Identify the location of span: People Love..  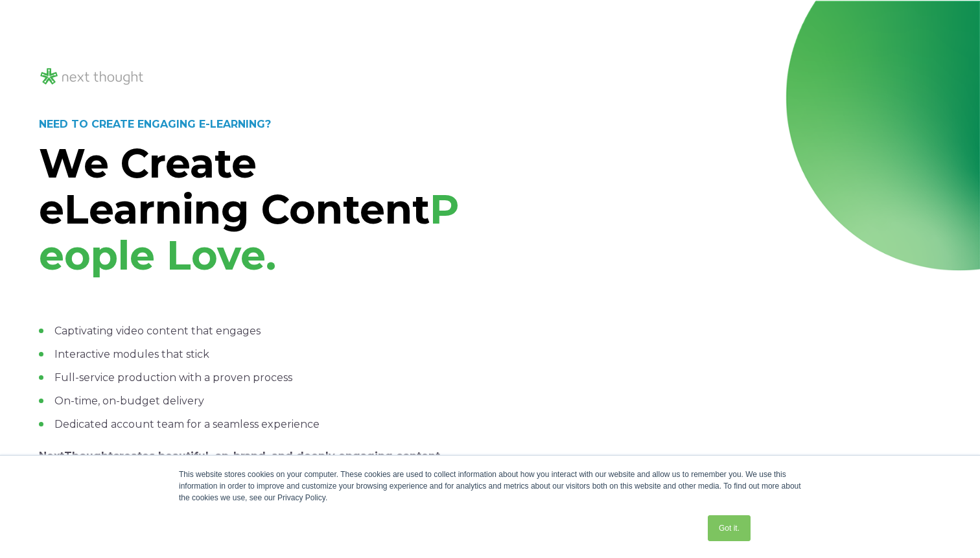
(249, 232).